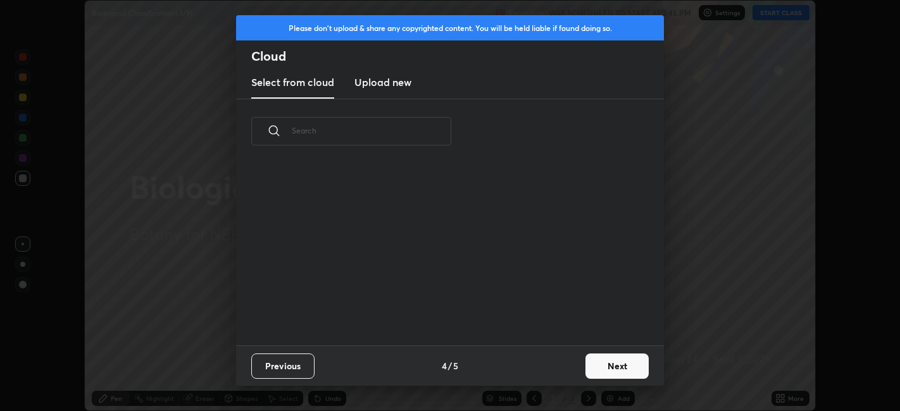  I want to click on h2: Cloud, so click(458, 56).